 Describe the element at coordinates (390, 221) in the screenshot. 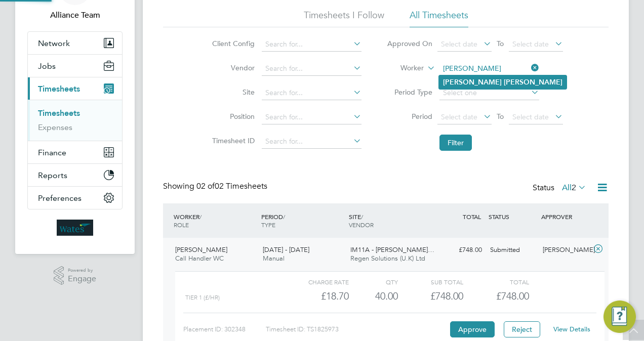

I see `div: SITE` at that location.